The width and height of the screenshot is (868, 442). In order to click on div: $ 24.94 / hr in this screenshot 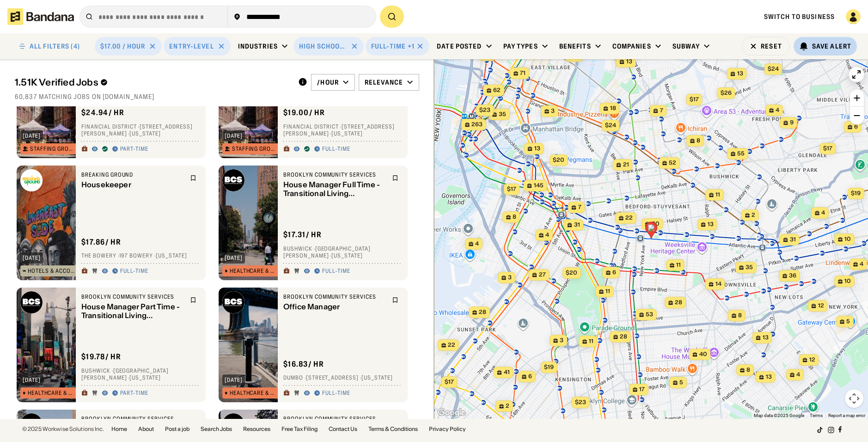, I will do `click(103, 112)`.